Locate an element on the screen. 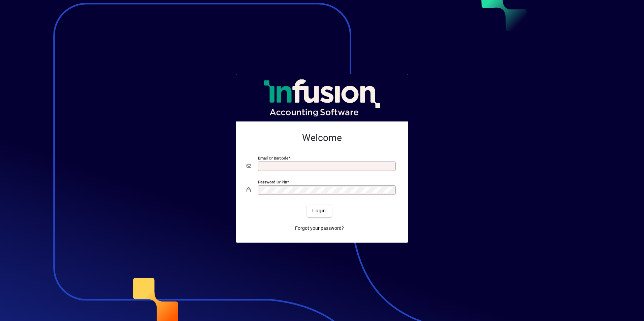 The width and height of the screenshot is (644, 321). mat-label: Email or Barcode is located at coordinates (273, 158).